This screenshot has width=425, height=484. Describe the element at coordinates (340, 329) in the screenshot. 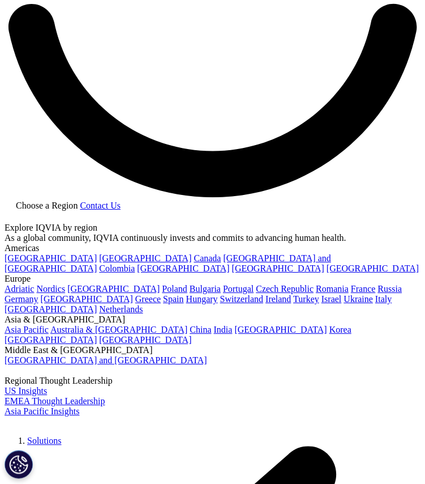

I see `a: Korea` at that location.